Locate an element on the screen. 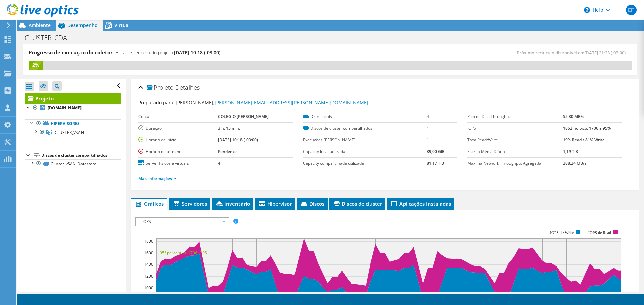 This screenshot has width=644, height=305. label: IOPS is located at coordinates (515, 128).